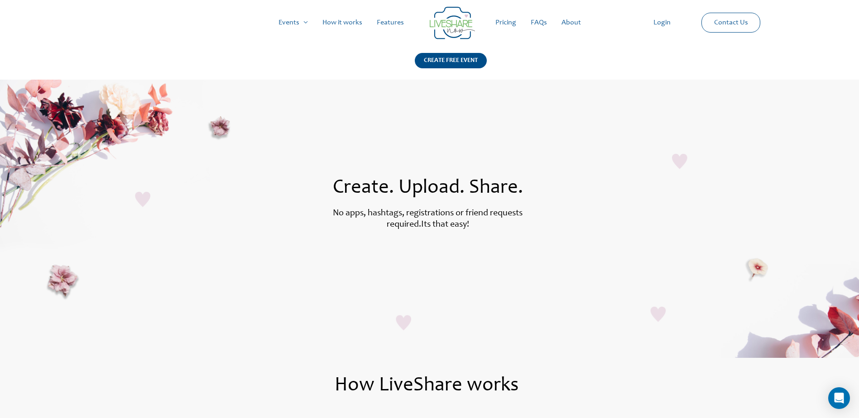  I want to click on a: Login, so click(662, 23).